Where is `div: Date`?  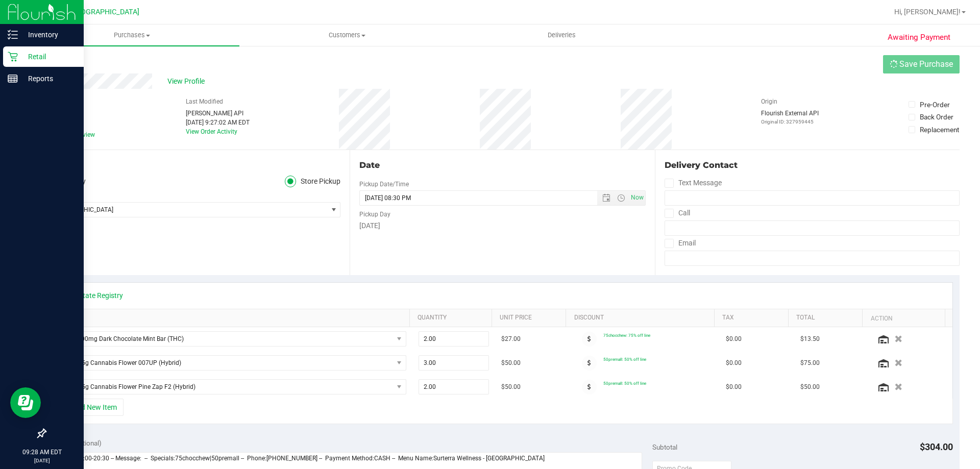
div: Date is located at coordinates (502, 165).